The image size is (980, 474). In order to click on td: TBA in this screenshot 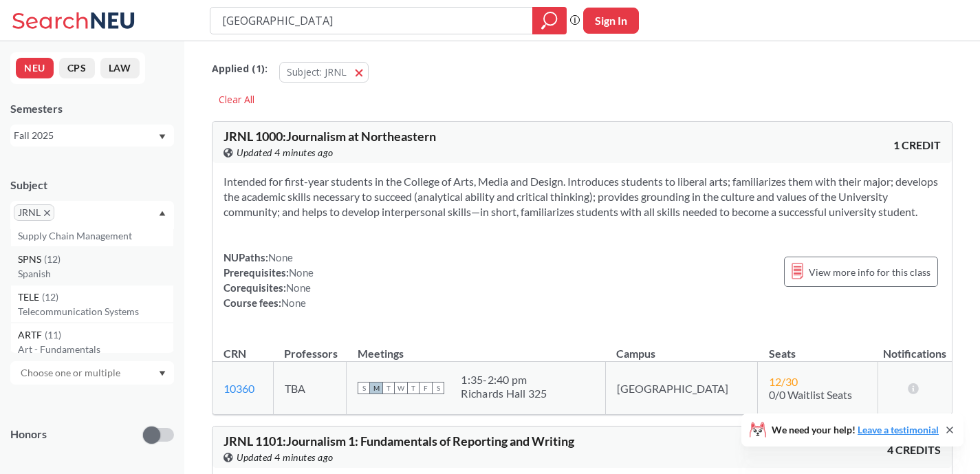, I will do `click(310, 388)`.